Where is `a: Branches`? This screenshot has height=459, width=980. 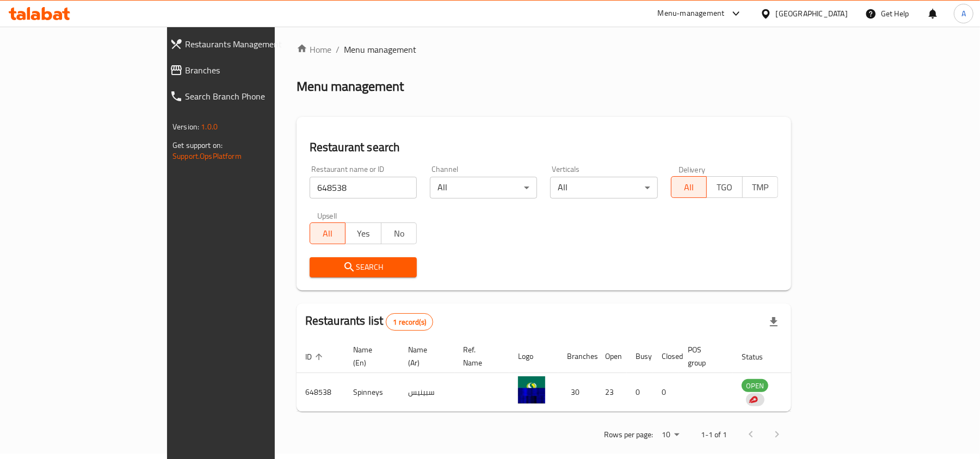 a: Branches is located at coordinates (246, 70).